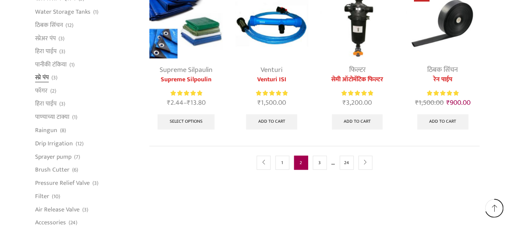 This screenshot has width=515, height=229. Describe the element at coordinates (186, 80) in the screenshot. I see `a: Supreme Silpoulin` at that location.